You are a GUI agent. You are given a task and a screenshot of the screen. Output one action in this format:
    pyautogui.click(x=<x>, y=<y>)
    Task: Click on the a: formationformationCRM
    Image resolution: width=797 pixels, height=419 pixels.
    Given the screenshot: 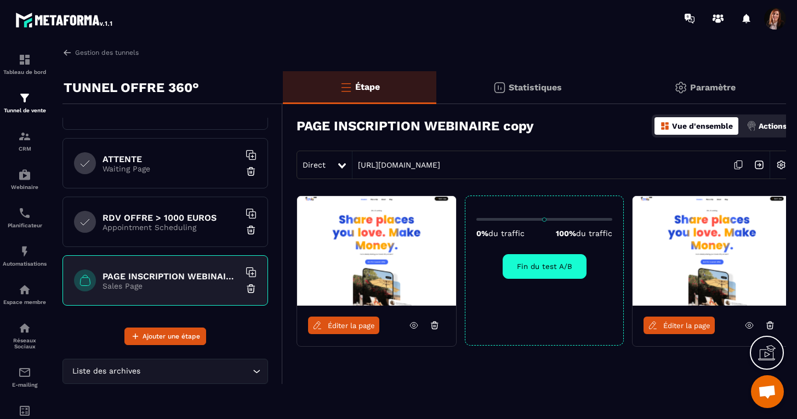 What is the action you would take?
    pyautogui.click(x=25, y=141)
    